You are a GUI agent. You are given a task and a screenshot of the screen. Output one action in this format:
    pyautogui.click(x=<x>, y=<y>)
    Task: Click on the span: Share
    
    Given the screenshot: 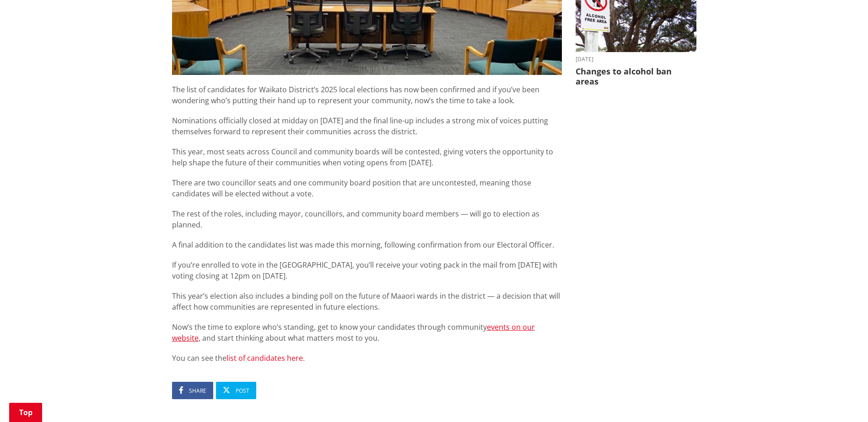 What is the action you would take?
    pyautogui.click(x=197, y=391)
    